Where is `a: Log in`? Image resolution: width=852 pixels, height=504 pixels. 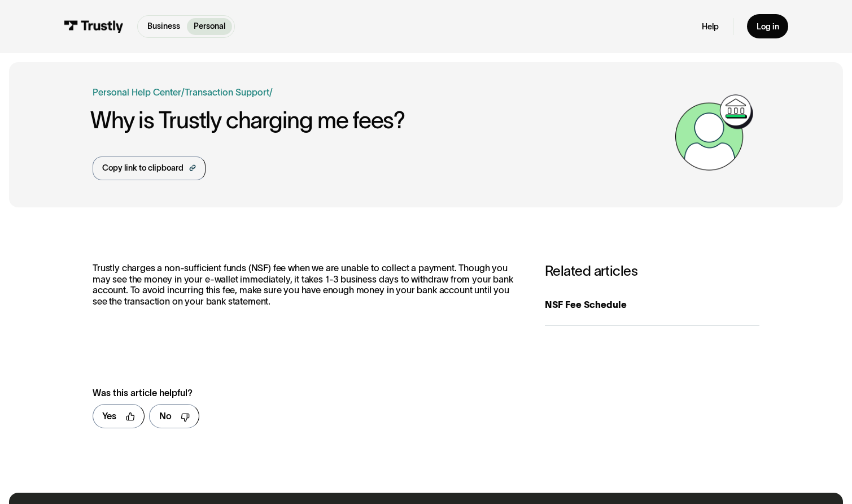 a: Log in is located at coordinates (768, 26).